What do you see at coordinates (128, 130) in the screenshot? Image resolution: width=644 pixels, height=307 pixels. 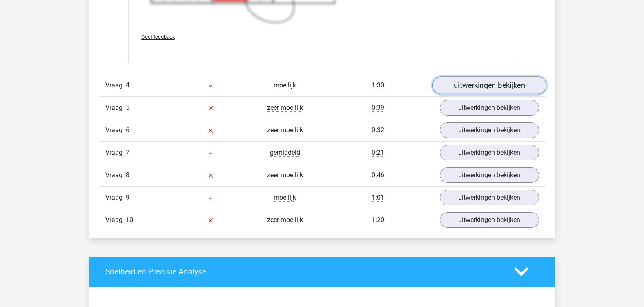 I see `span: 6` at bounding box center [128, 130].